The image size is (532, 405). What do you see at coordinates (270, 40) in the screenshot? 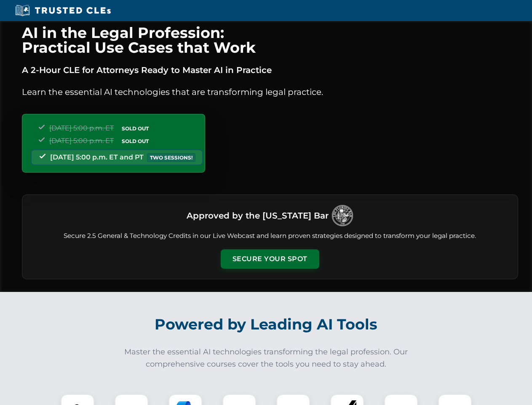
I see `h1: AI in the Legal Profession: Practical Use Cases that Work` at bounding box center [270, 40].